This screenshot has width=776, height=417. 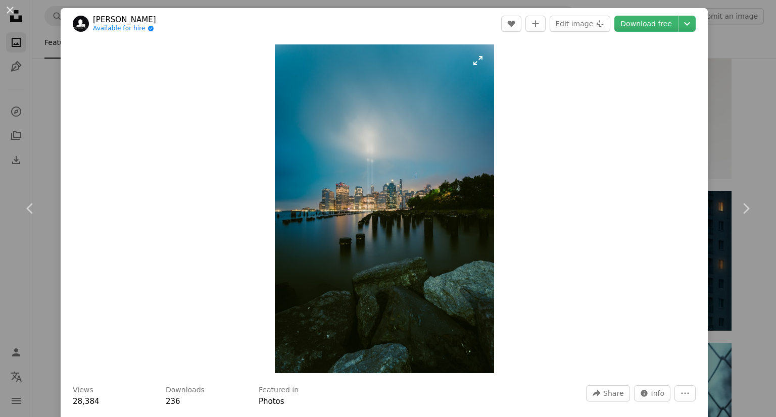 I want to click on button: Add to Collection, so click(x=535, y=24).